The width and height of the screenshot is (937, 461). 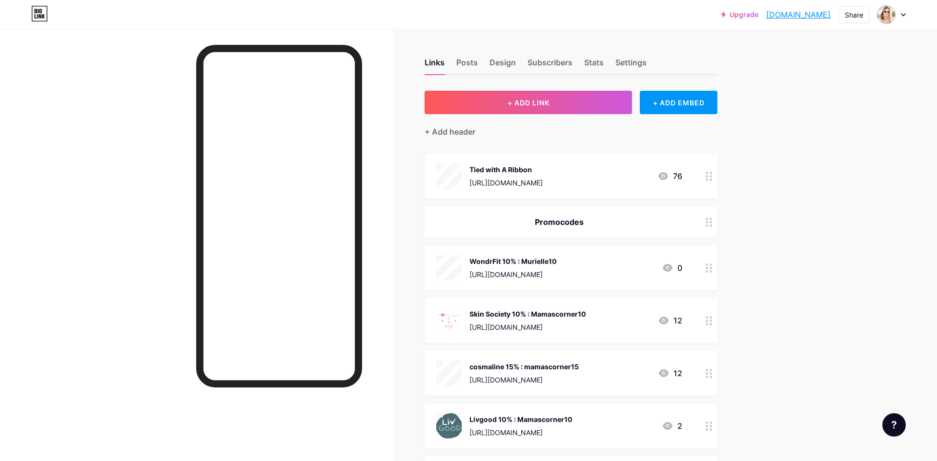 What do you see at coordinates (631, 65) in the screenshot?
I see `div: Settings` at bounding box center [631, 65].